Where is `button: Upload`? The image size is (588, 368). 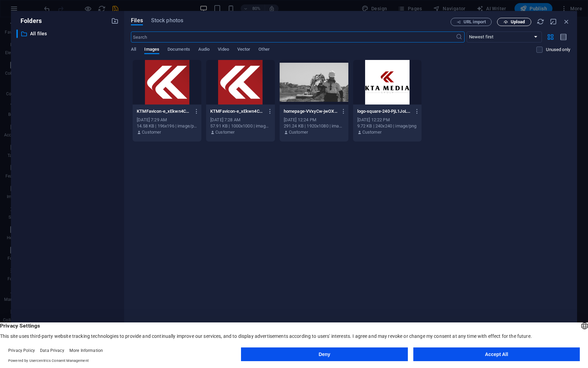
button: Upload is located at coordinates (514, 22).